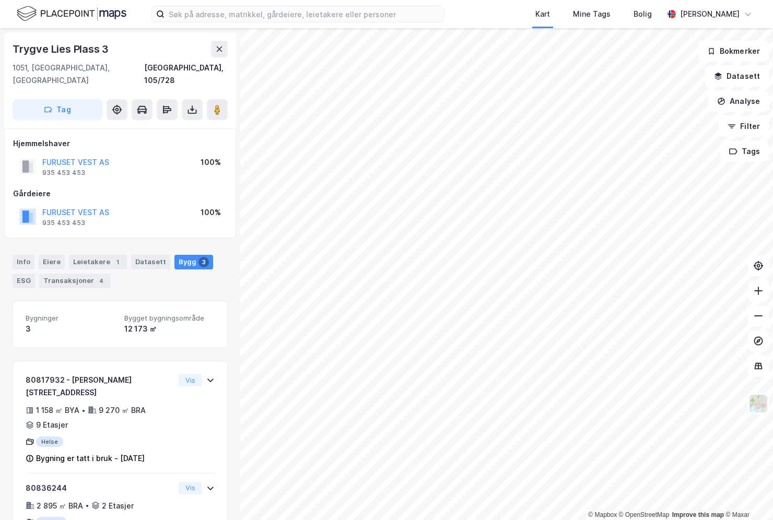  I want to click on button: Bokmerker, so click(733, 51).